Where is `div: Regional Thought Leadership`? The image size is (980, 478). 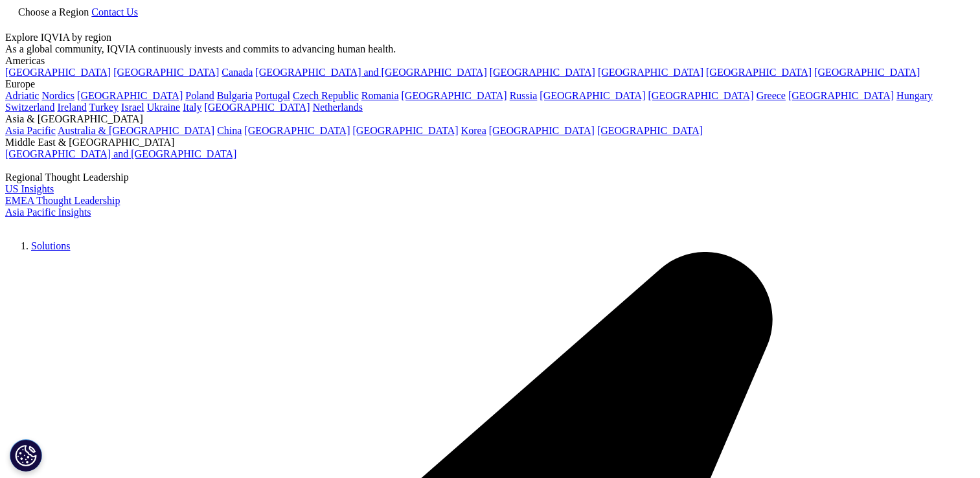
div: Regional Thought Leadership is located at coordinates (490, 178).